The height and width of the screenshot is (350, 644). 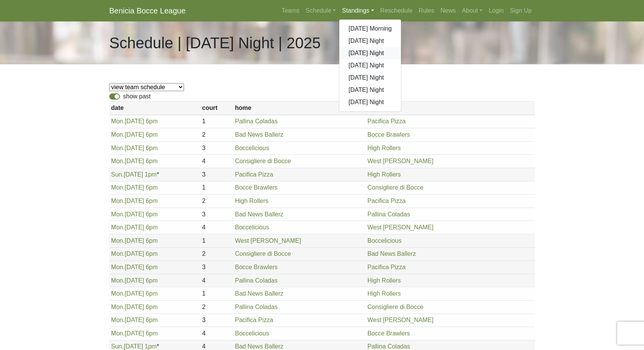 What do you see at coordinates (448, 11) in the screenshot?
I see `a: News` at bounding box center [448, 11].